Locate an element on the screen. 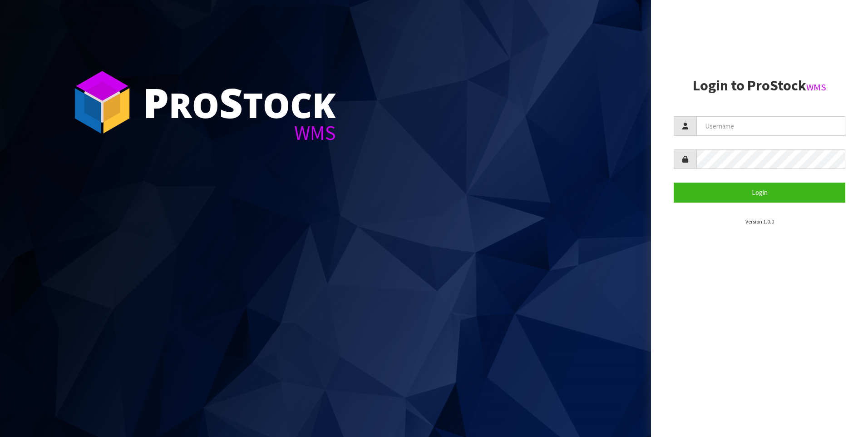 The image size is (868, 437). div: ro tock is located at coordinates (239, 102).